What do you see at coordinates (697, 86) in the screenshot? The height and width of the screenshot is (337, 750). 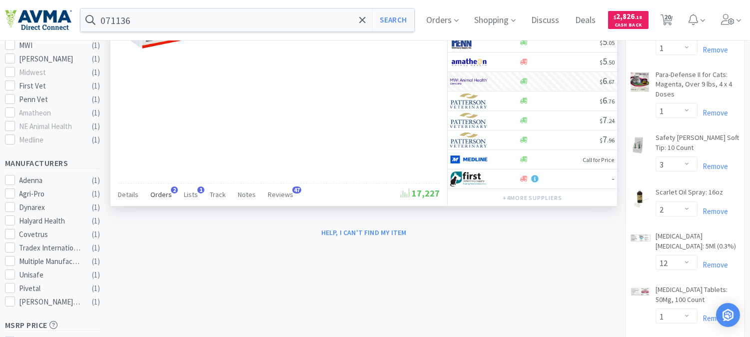 I see `a: Para-Defense II for Cats: Magenta, Over 9 lbs, 4 x 4 Doses` at bounding box center [697, 86].